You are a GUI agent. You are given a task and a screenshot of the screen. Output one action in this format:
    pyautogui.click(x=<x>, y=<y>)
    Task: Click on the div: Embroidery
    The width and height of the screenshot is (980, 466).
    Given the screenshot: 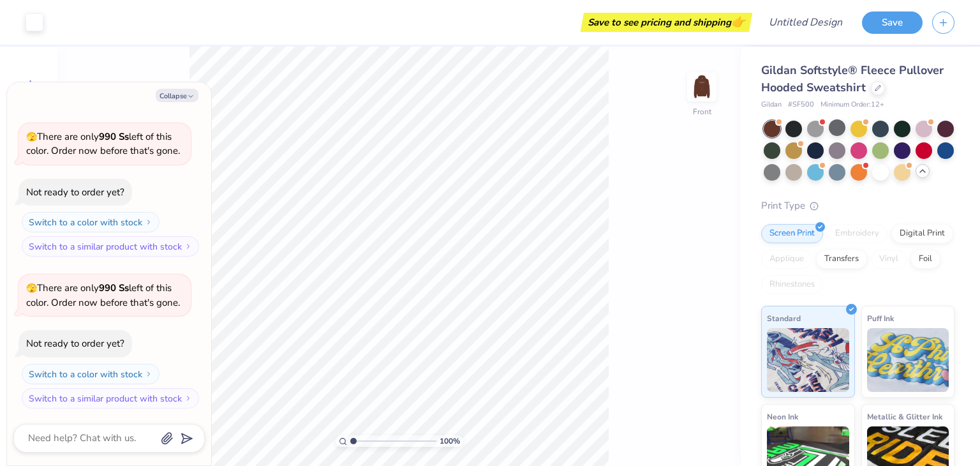 What is the action you would take?
    pyautogui.click(x=857, y=233)
    